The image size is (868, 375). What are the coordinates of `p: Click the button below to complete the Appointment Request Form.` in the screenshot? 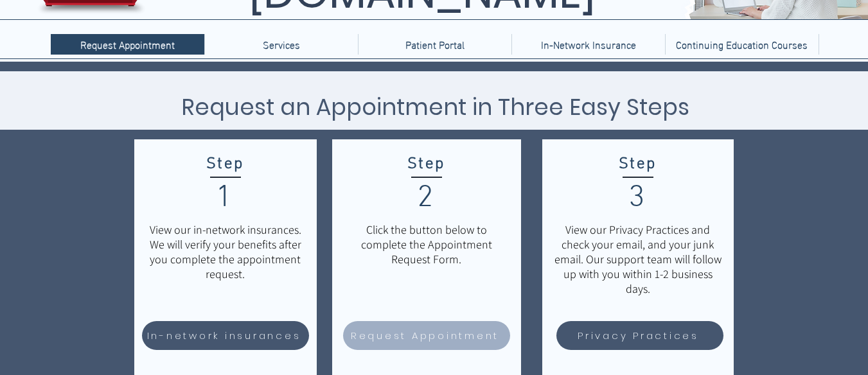 It's located at (427, 244).